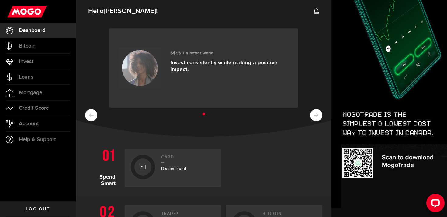 The width and height of the screenshot is (447, 217). I want to click on span: Mortgage, so click(30, 92).